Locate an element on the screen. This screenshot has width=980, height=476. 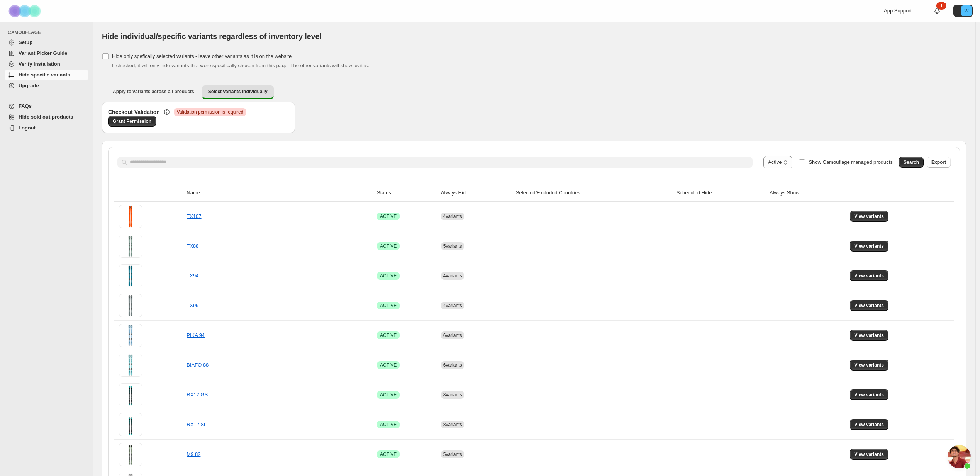
span: CAMOUFLAGE is located at coordinates (49, 32).